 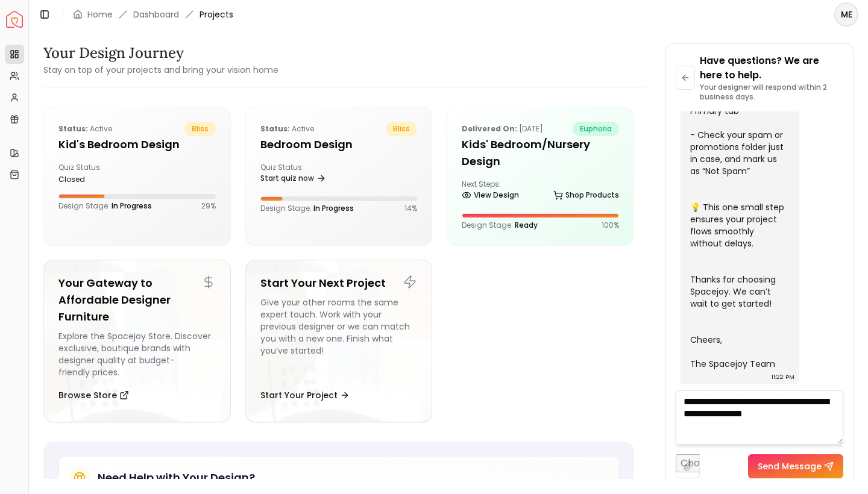 What do you see at coordinates (796, 466) in the screenshot?
I see `button: Send Message` at bounding box center [796, 466].